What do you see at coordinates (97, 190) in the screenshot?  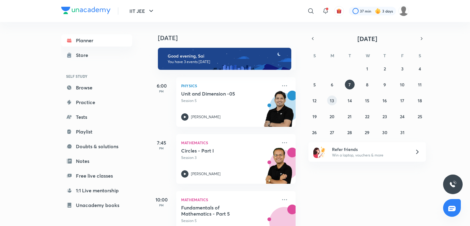 I see `a: 1:1 Live mentorship` at bounding box center [97, 190].